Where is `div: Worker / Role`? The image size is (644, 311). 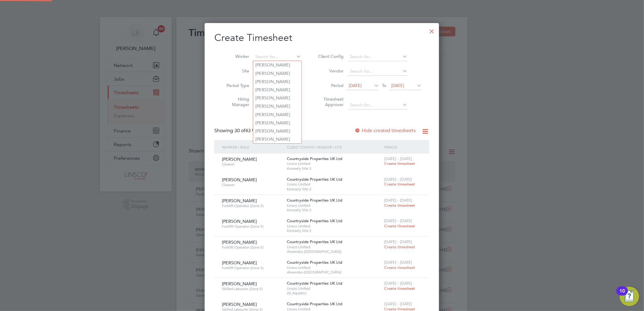
div: Worker / Role is located at coordinates (253, 147).